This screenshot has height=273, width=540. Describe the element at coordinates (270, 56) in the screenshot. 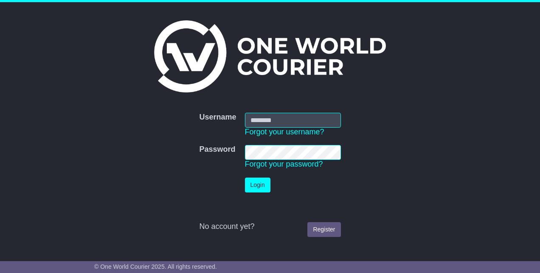

I see `img: One World` at that location.